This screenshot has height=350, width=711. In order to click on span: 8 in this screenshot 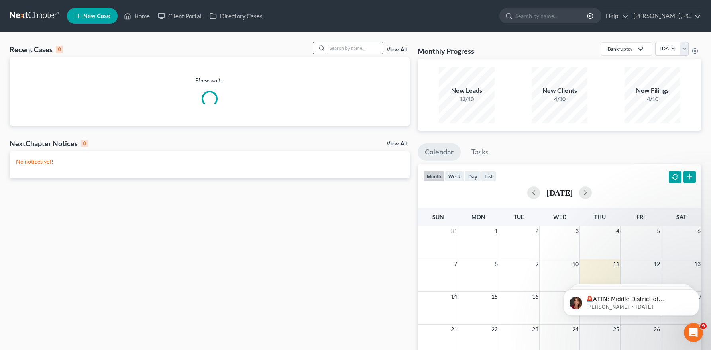, I will do `click(496, 264)`.